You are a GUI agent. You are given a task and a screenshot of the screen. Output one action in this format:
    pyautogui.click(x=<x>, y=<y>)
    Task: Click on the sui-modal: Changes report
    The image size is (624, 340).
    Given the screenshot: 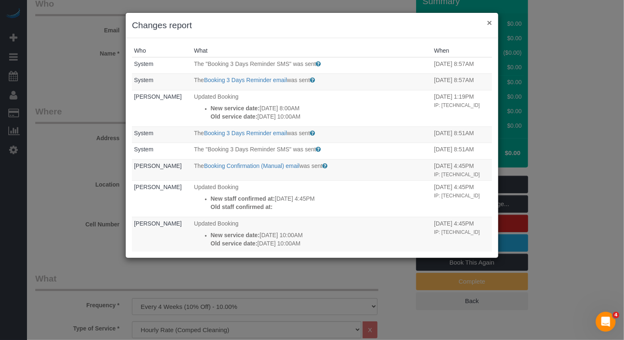 What is the action you would take?
    pyautogui.click(x=312, y=135)
    